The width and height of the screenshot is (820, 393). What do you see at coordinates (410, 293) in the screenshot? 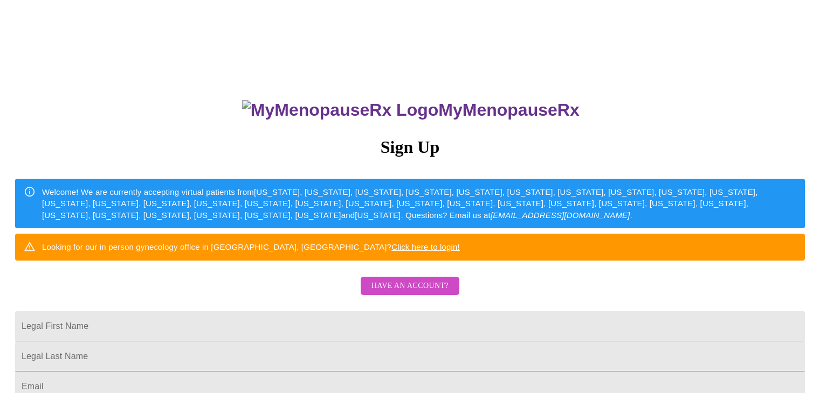
I see `a: Have an account?` at bounding box center [410, 293].